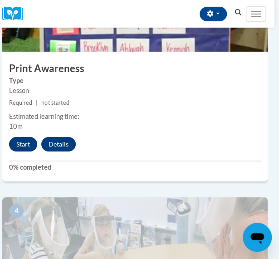  What do you see at coordinates (20, 102) in the screenshot?
I see `span: Required` at bounding box center [20, 102].